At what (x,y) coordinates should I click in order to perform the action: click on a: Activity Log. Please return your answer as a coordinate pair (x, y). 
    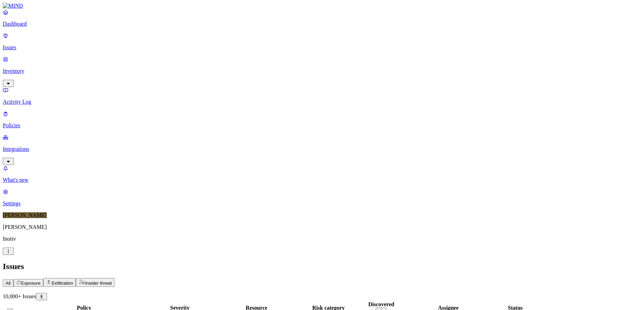
    Looking at the image, I should click on (322, 96).